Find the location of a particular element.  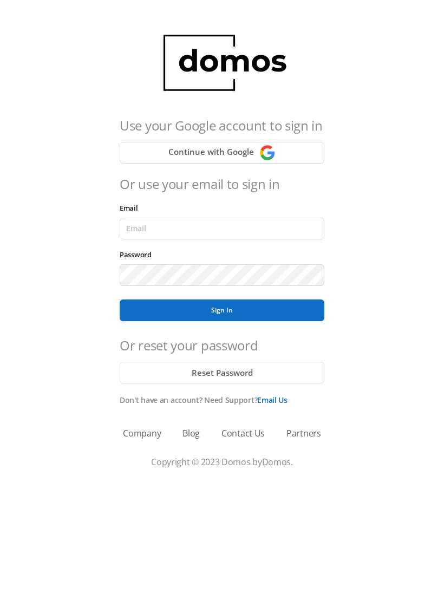

img: domos is located at coordinates (222, 63).